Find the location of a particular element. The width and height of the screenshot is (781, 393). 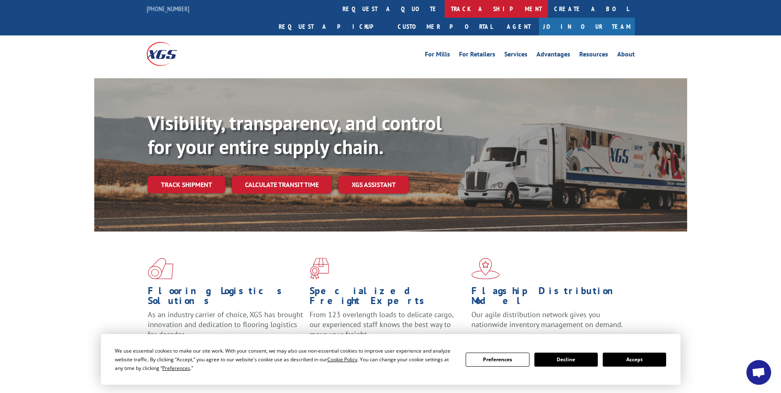

span: Our agile distribution network gives you nationwide inventory management on demand. is located at coordinates (547, 319).